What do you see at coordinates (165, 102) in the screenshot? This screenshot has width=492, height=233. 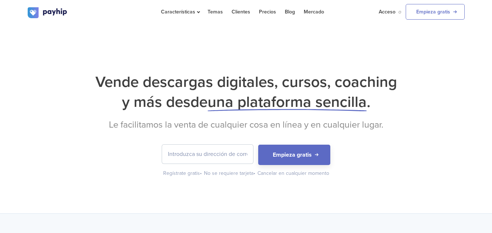 I see `font: y más desde` at bounding box center [165, 102].